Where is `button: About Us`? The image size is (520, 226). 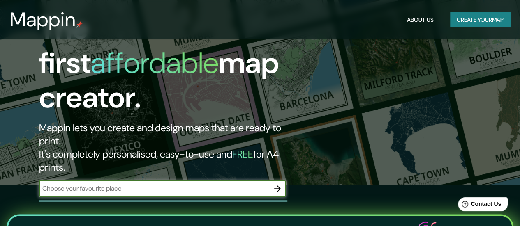
button: About Us is located at coordinates (420, 20).